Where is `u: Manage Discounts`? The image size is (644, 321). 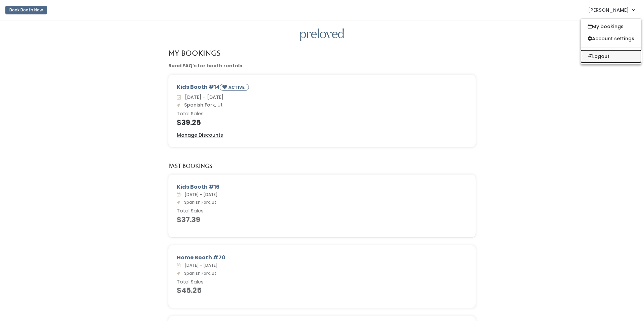
u: Manage Discounts is located at coordinates (200, 135).